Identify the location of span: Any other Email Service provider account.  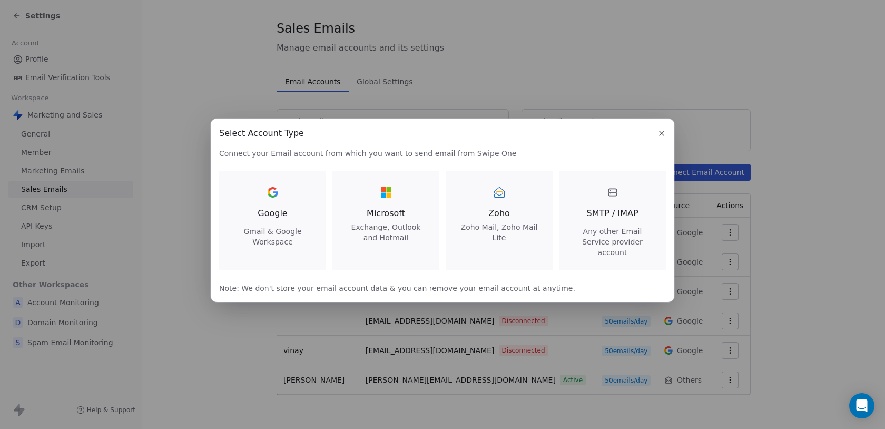
(612, 242).